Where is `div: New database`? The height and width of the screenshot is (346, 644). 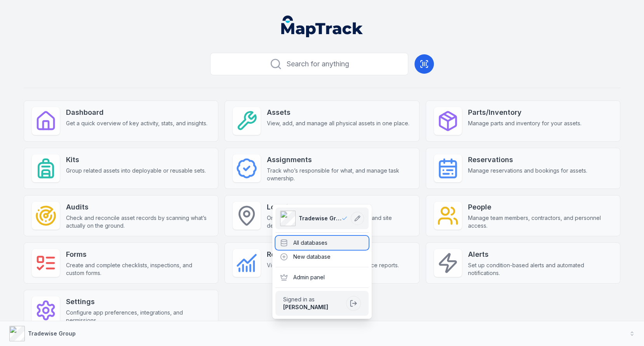 div: New database is located at coordinates (322, 257).